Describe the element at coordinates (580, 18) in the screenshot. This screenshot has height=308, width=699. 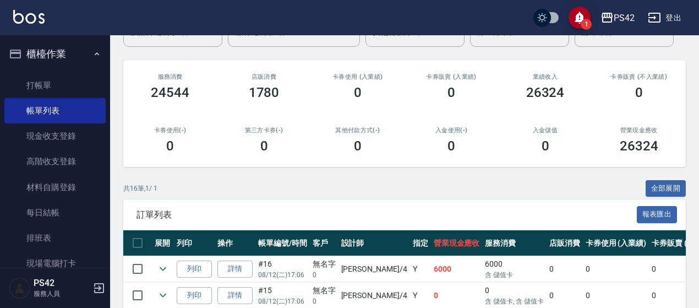
I see `button: save` at that location.